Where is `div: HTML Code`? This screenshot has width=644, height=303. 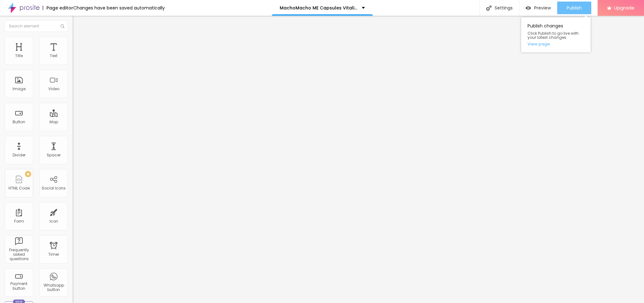
div: HTML Code is located at coordinates (19, 188).